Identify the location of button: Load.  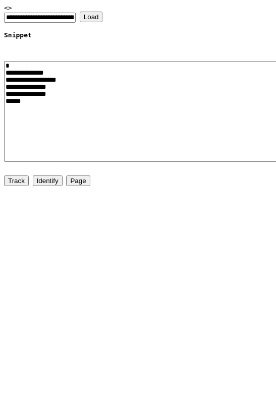
(91, 17).